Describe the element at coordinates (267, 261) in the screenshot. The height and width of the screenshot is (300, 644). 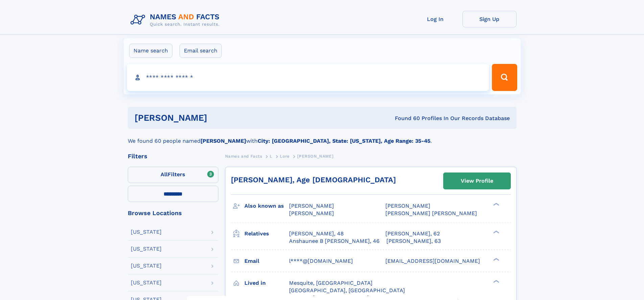
I see `h3: Email` at that location.